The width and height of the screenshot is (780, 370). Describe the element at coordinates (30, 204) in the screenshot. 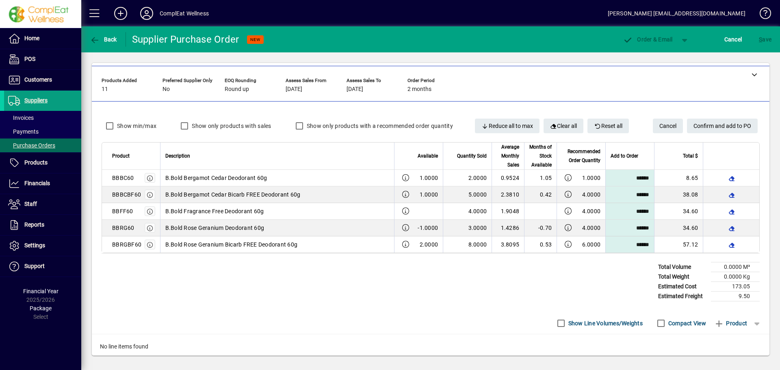

I see `span: Staff` at that location.